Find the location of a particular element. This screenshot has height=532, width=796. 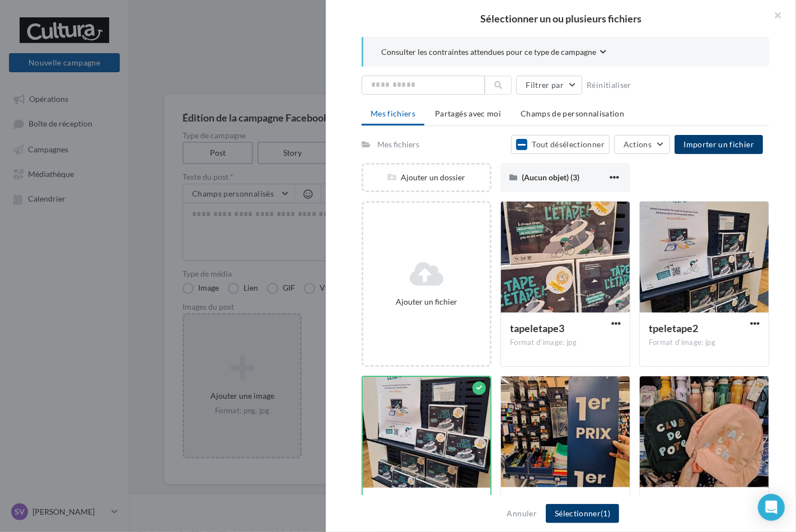

span: (1) is located at coordinates (605, 513).